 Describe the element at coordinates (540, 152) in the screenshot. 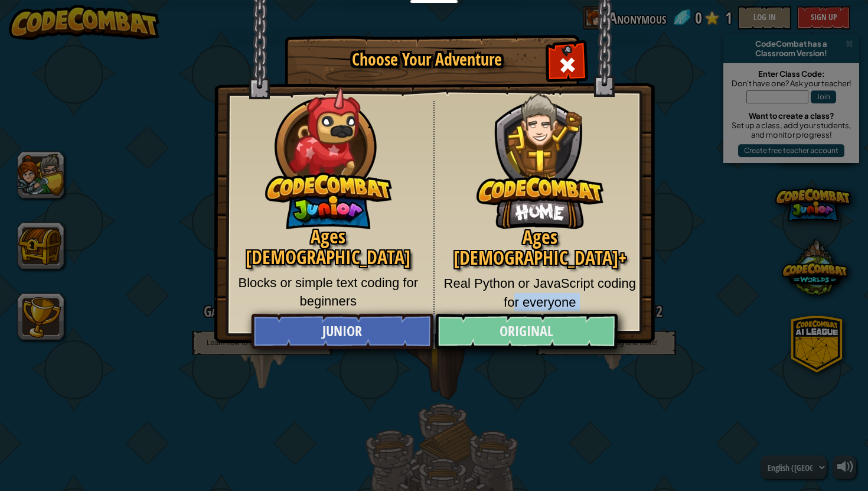

I see `img: CodeCombat Original hero character` at that location.